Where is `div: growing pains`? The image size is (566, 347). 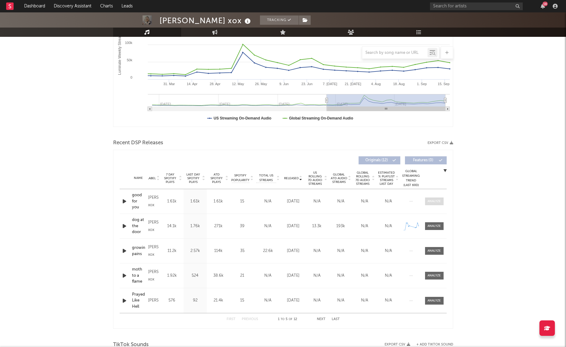
div: growing pains is located at coordinates (139, 251).